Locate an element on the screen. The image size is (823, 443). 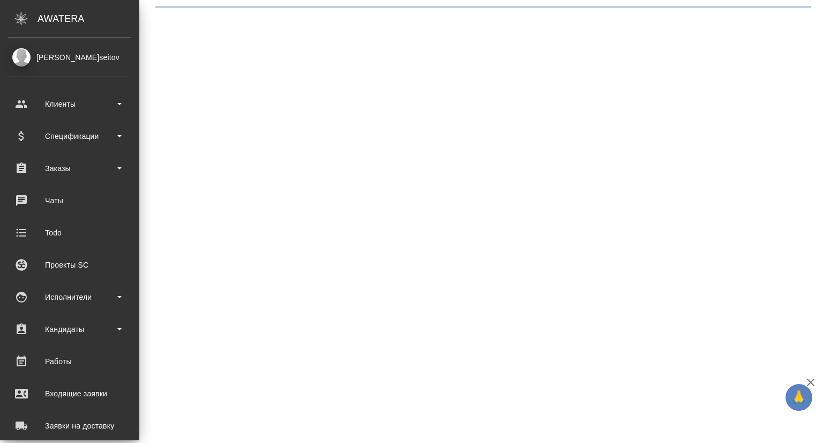
div: Чаты is located at coordinates (70, 200).